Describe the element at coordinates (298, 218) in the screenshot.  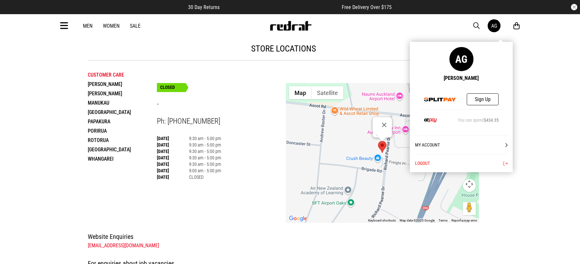
I see `a: Open this area in Google Maps (opens a new window)` at that location.